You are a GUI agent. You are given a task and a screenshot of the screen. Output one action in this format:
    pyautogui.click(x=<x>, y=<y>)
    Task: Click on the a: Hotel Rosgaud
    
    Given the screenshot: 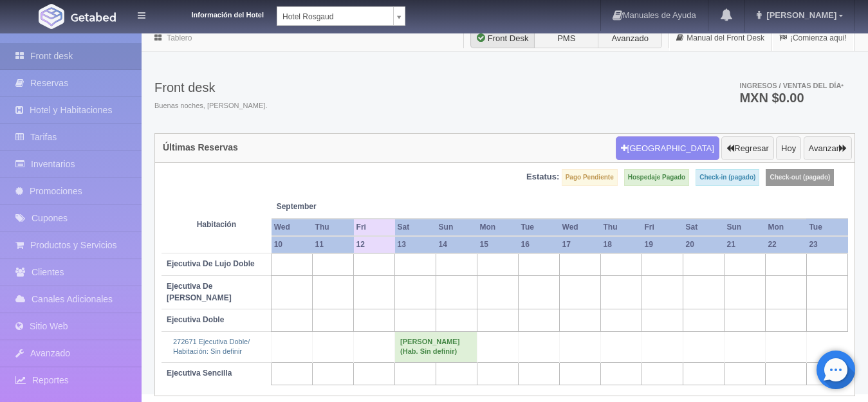 What is the action you would take?
    pyautogui.click(x=341, y=16)
    